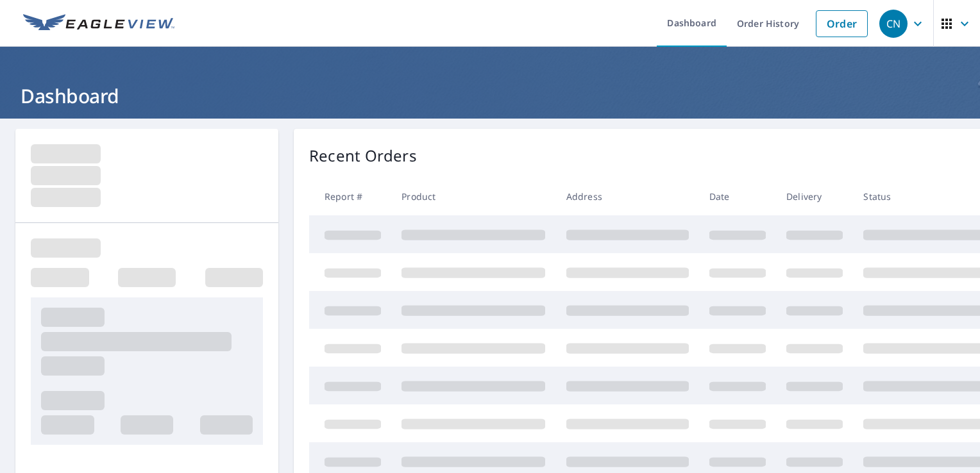  I want to click on h1: Dashboard, so click(490, 95).